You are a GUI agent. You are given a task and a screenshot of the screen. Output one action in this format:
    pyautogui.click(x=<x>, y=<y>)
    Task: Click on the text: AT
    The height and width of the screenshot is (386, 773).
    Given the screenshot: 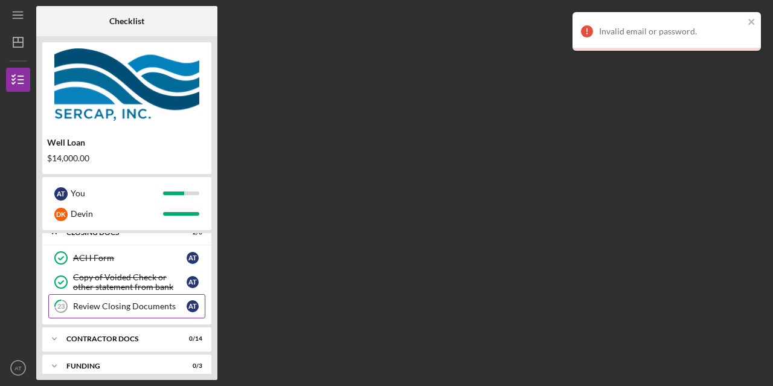 What is the action you would take?
    pyautogui.click(x=18, y=368)
    